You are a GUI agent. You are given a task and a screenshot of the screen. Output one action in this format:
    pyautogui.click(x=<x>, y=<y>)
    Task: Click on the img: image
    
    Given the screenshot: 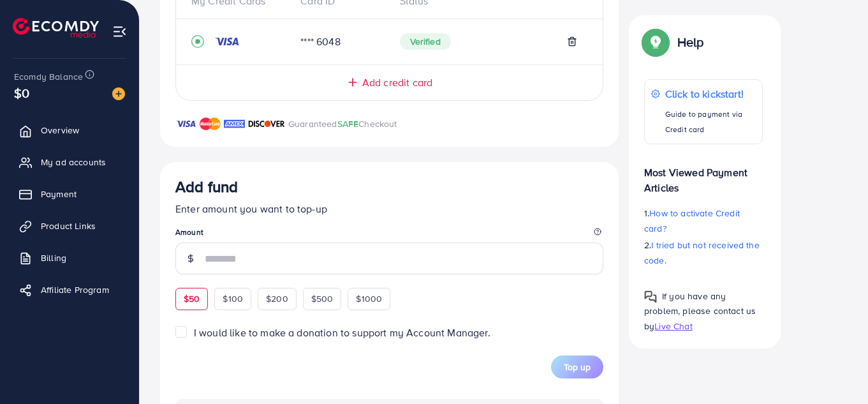 What is the action you would take?
    pyautogui.click(x=119, y=94)
    